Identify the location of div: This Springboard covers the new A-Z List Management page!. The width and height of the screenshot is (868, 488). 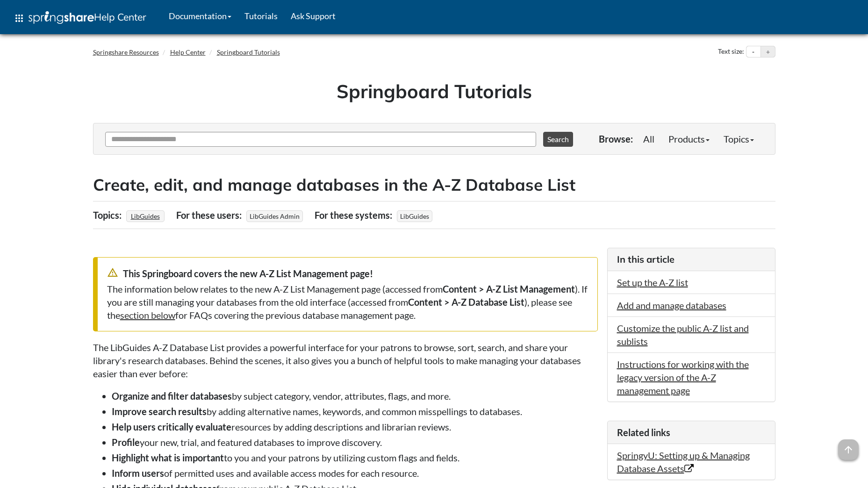
(348, 274).